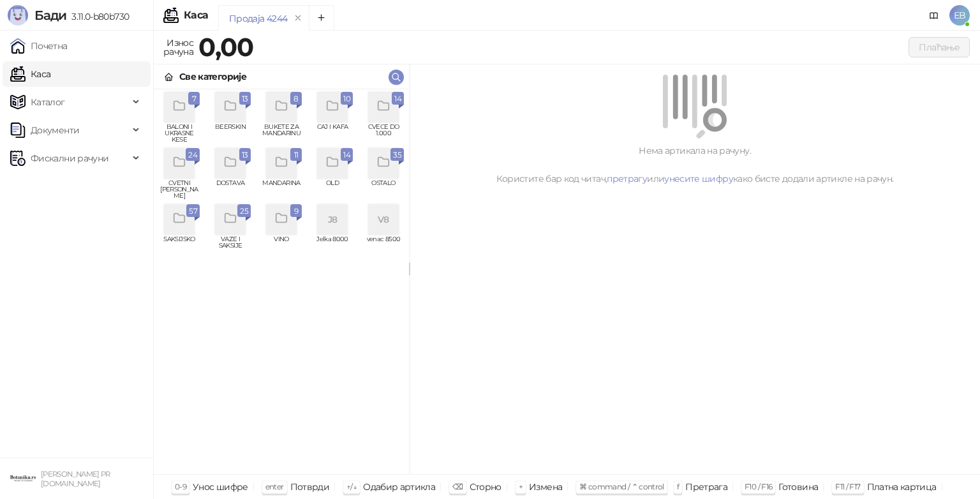 Image resolution: width=980 pixels, height=499 pixels. I want to click on button: remove, so click(298, 18).